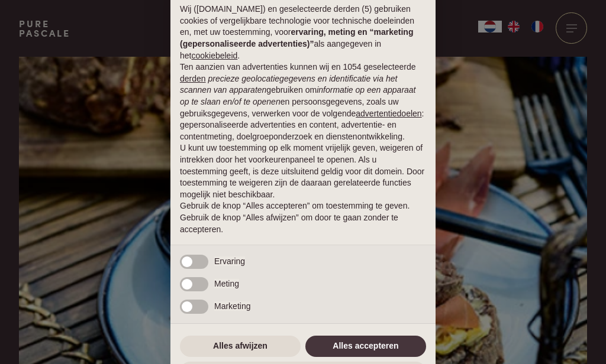 The height and width of the screenshot is (364, 606). I want to click on p: Gebruik de knop “Alles accepteren” om toestemming te geven. Gebruik de knop “Alles afwijzen” om d..., so click(303, 218).